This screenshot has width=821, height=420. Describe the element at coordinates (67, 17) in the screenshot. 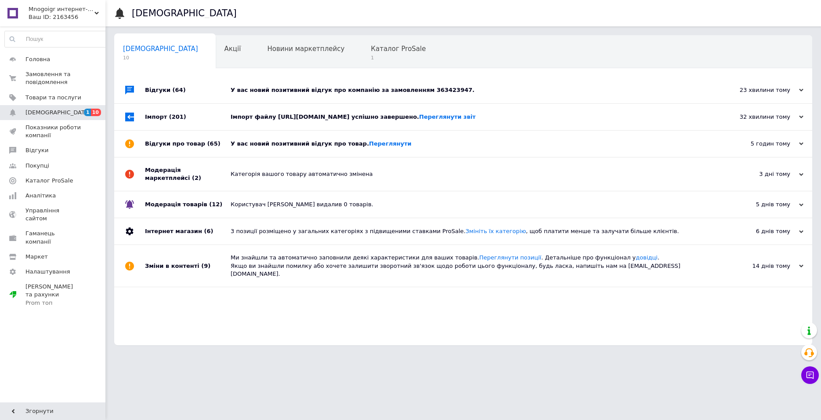

I see `div: Ваш ID: 2163456` at that location.